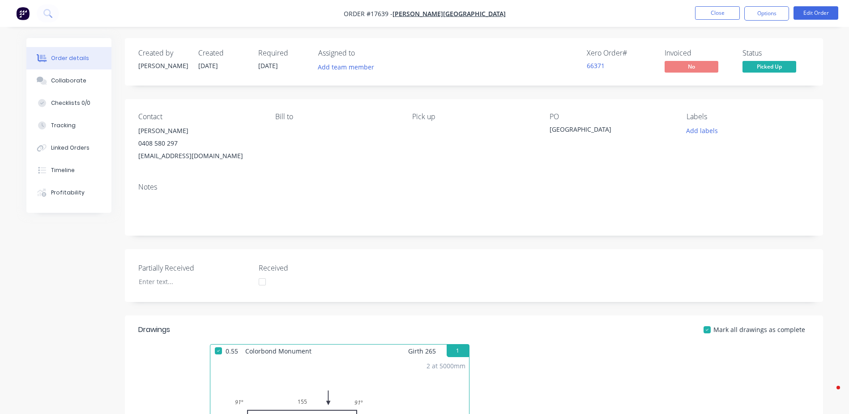 This screenshot has width=849, height=414. Describe the element at coordinates (422, 351) in the screenshot. I see `span: Girth 265` at that location.